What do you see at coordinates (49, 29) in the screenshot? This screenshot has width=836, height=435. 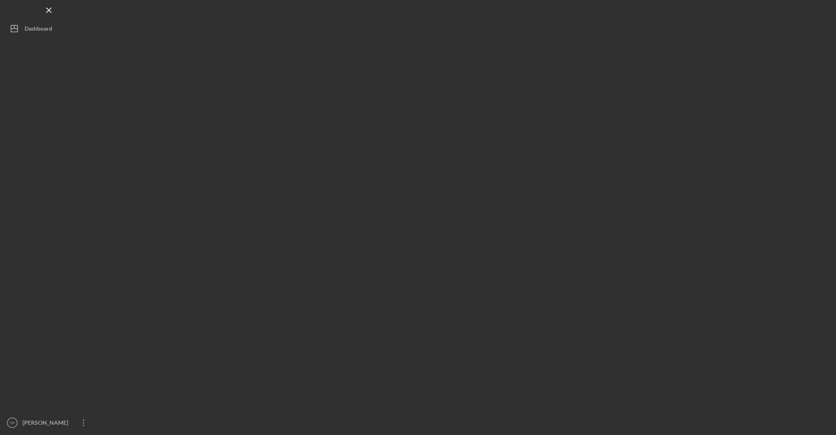 I see `button: Dashboard` at bounding box center [49, 29].